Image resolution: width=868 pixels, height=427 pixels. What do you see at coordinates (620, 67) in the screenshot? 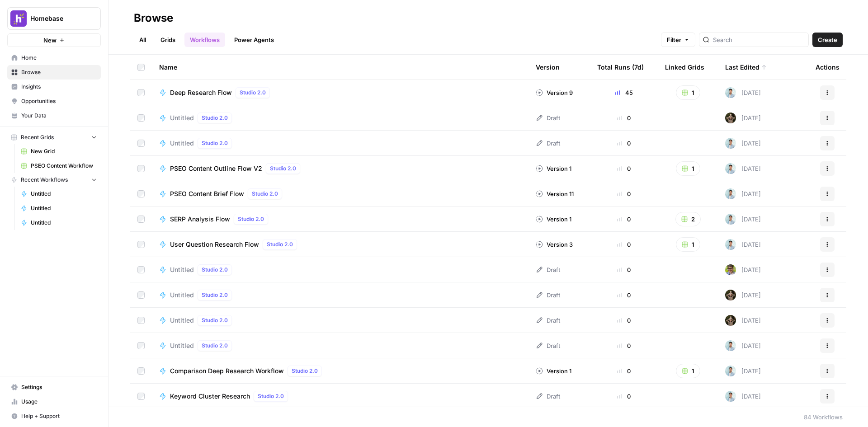
I see `div: Total Runs (7d)` at bounding box center [620, 67].